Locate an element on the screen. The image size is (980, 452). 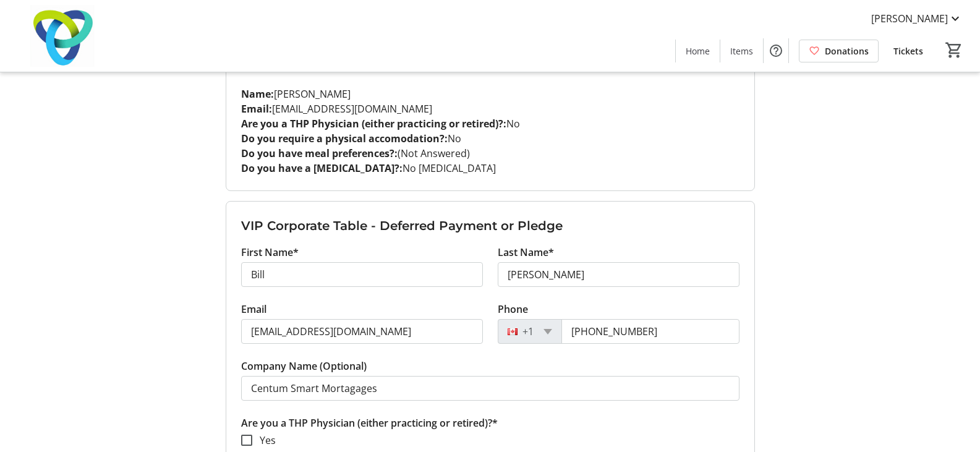
span: Items is located at coordinates (741, 51).